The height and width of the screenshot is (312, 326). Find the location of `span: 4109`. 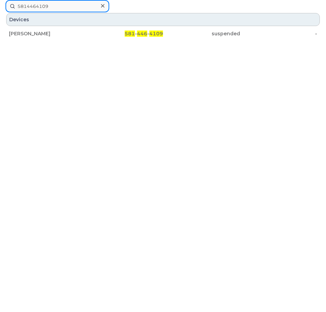

span: 4109 is located at coordinates (156, 34).